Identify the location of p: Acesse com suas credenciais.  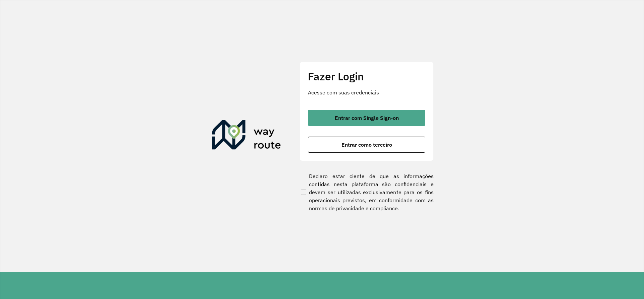
(366, 93).